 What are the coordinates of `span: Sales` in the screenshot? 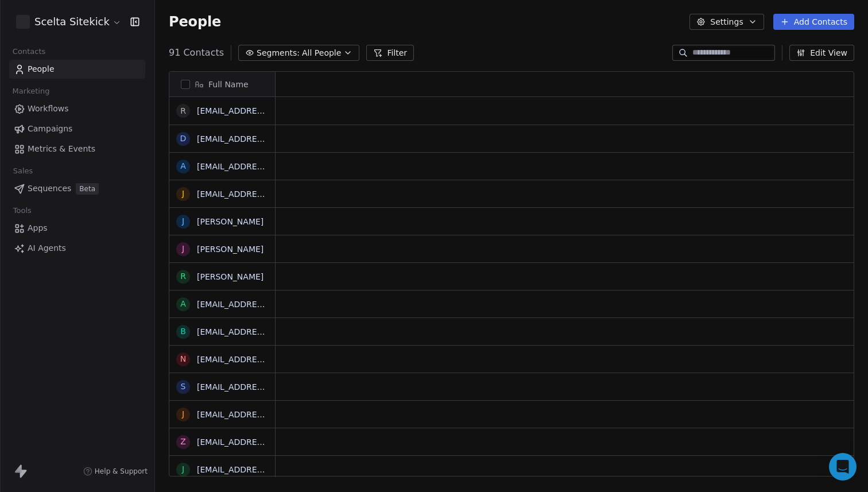 It's located at (23, 171).